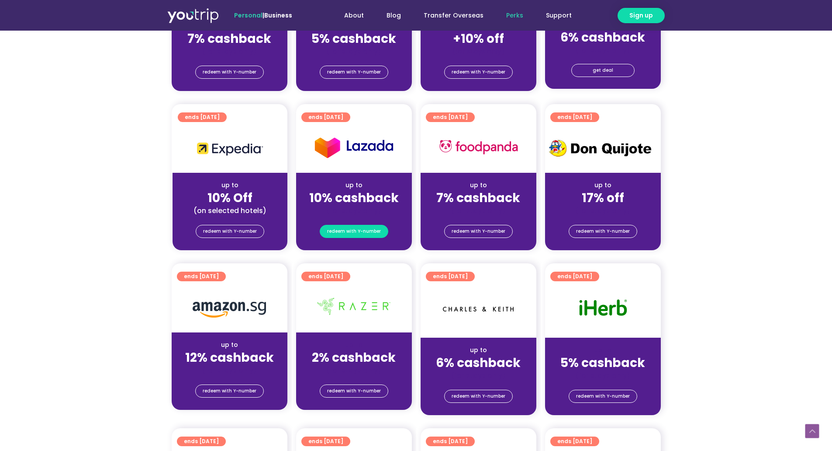 The width and height of the screenshot is (832, 451). What do you see at coordinates (278, 15) in the screenshot?
I see `a: Business` at bounding box center [278, 15].